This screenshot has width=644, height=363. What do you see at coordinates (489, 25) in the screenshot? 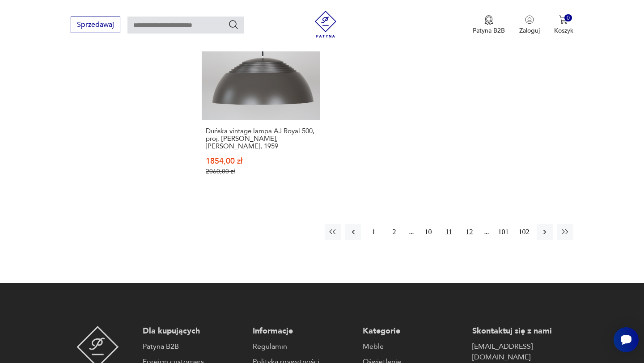
I see `button: Patyna B2B` at bounding box center [489, 25].